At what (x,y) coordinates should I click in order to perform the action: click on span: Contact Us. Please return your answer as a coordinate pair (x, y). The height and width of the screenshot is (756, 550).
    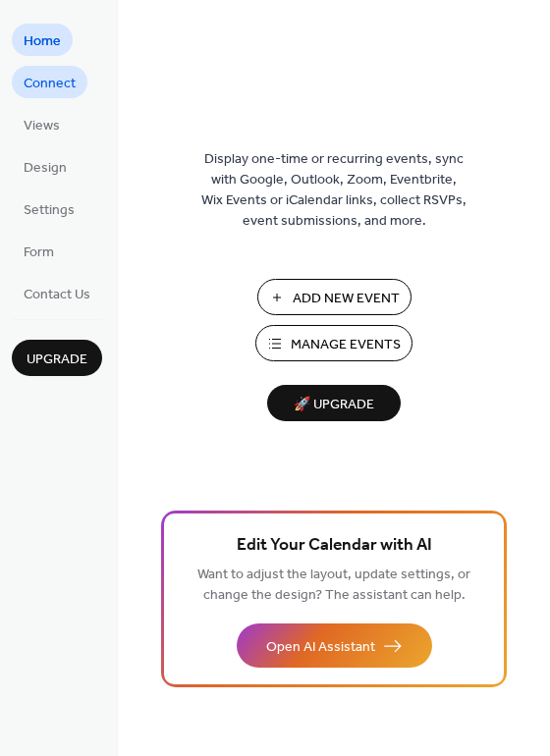
    Looking at the image, I should click on (57, 295).